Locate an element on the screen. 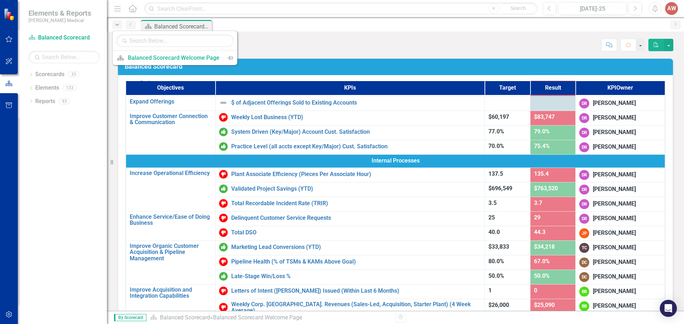 The height and width of the screenshot is (324, 684). a: System Driven (Key/Major) Account Cust. Satisfaction is located at coordinates (356, 132).